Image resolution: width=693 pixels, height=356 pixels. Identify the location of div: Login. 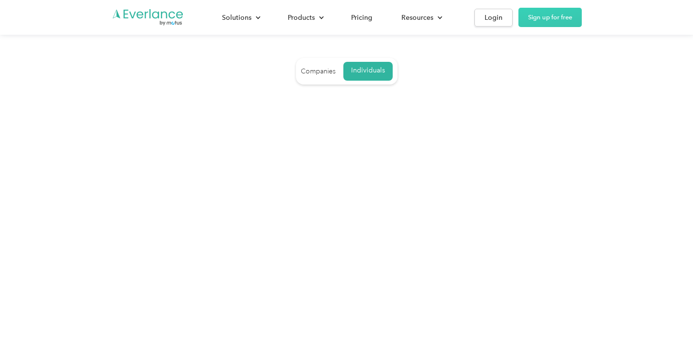
(493, 17).